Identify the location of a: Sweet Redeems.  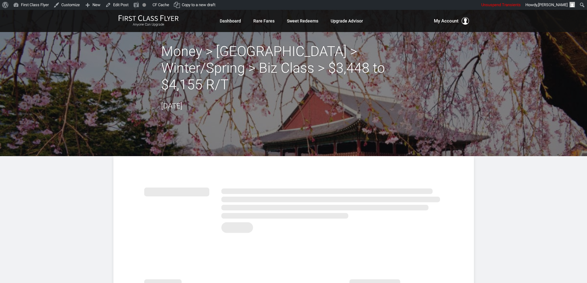
(302, 21).